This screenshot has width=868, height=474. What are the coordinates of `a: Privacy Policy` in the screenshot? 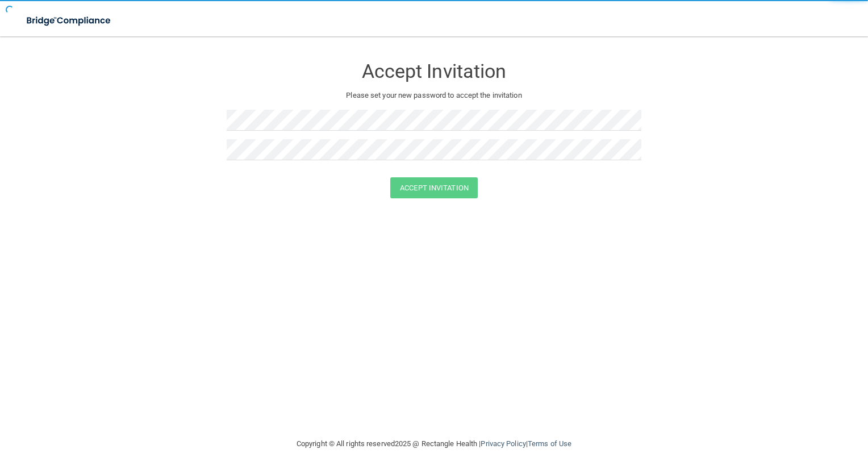 It's located at (503, 444).